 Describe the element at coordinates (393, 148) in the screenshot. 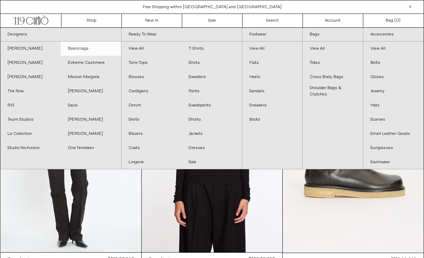

I see `a: Sunglasses` at that location.